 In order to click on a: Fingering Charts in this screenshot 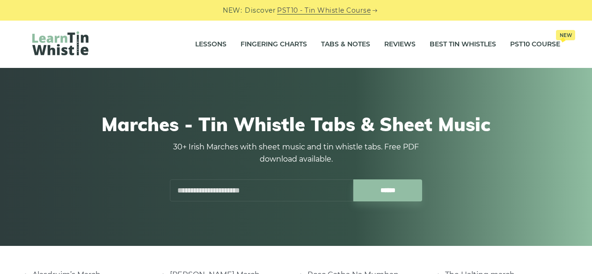, I will do `click(274, 44)`.